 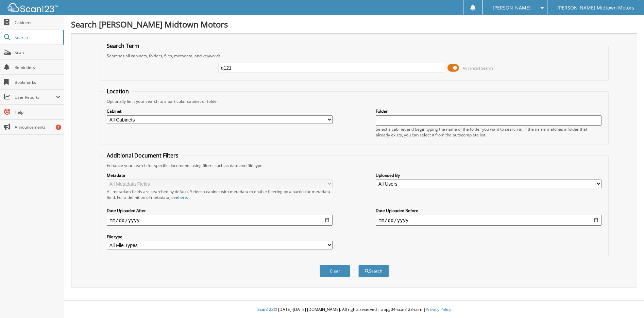 I want to click on a: Privacy Policy, so click(x=438, y=309).